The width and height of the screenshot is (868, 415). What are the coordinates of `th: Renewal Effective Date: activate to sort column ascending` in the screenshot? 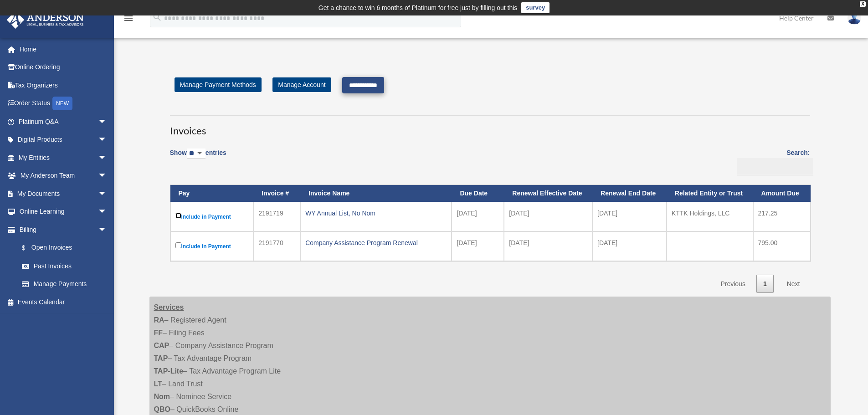 It's located at (548, 193).